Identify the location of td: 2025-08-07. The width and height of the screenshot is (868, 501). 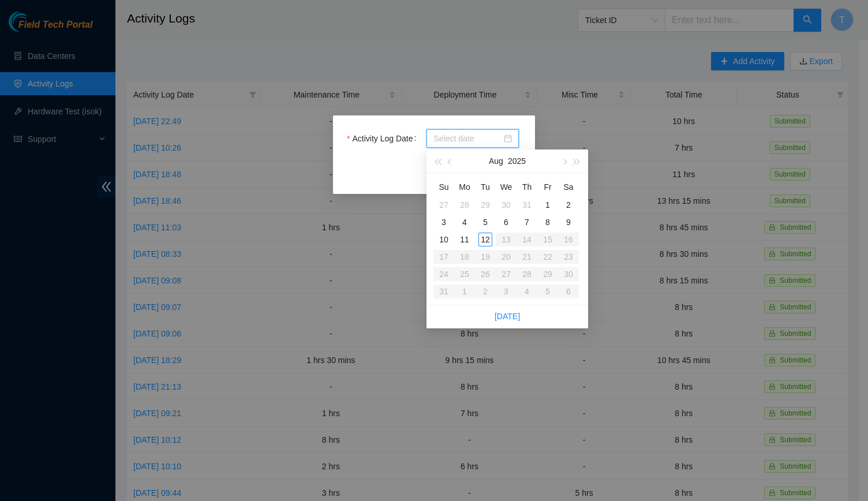
(527, 222).